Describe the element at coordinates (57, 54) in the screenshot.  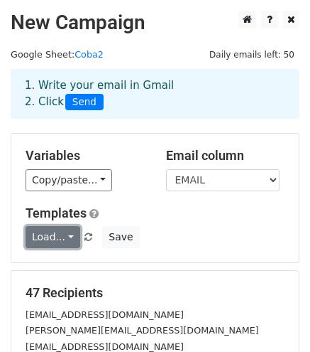
I see `small: Google Sheet:` at that location.